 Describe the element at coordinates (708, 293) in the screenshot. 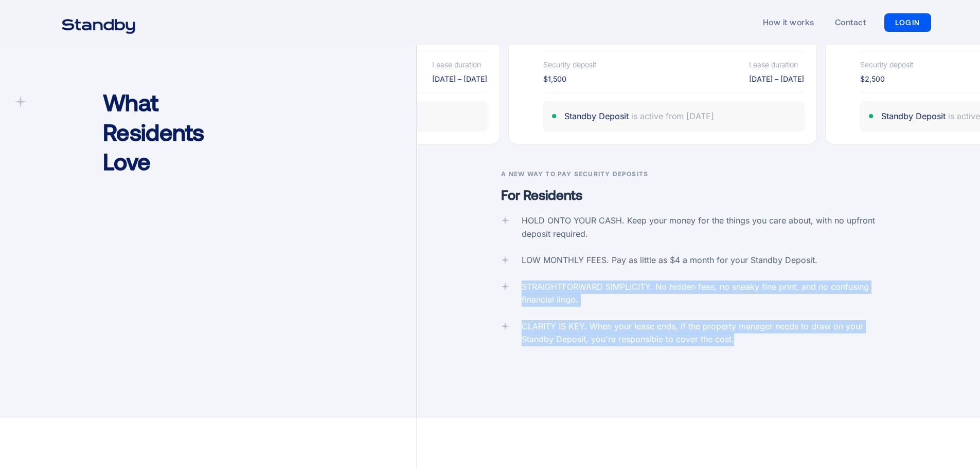

I see `div: STRAIGHTFORWARD SIMPLICITY. No hidden fees, no sneaky fine print, and no confusing financial lingo.` at that location.